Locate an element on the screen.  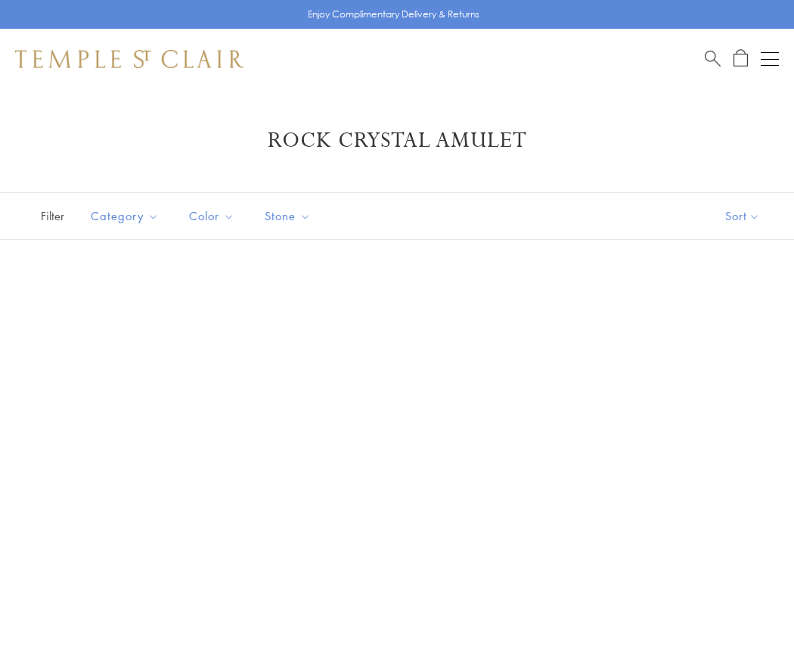
a: Open Shopping Bag is located at coordinates (741, 58).